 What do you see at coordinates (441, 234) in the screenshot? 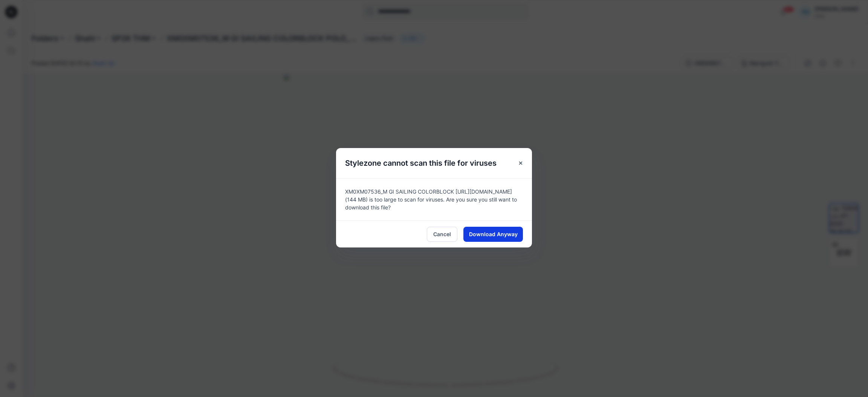
I see `button: Cancel` at bounding box center [441, 234].